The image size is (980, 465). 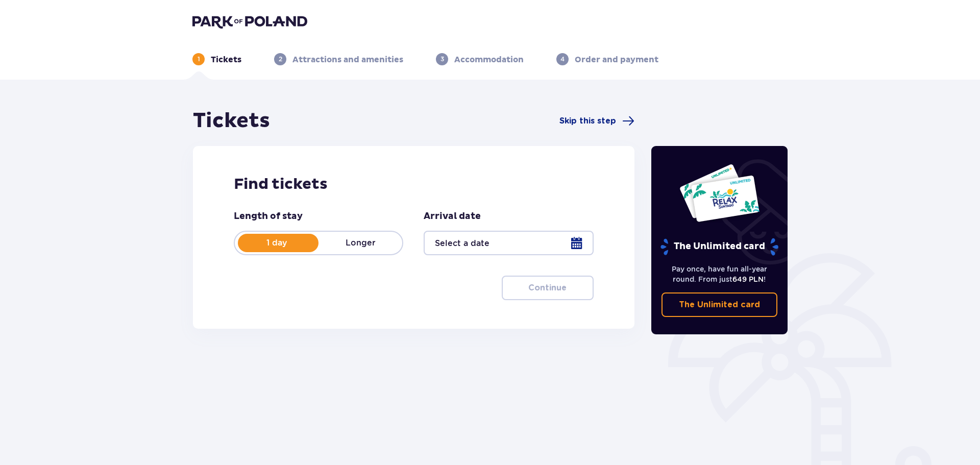 What do you see at coordinates (616, 60) in the screenshot?
I see `p: Order and payment` at bounding box center [616, 60].